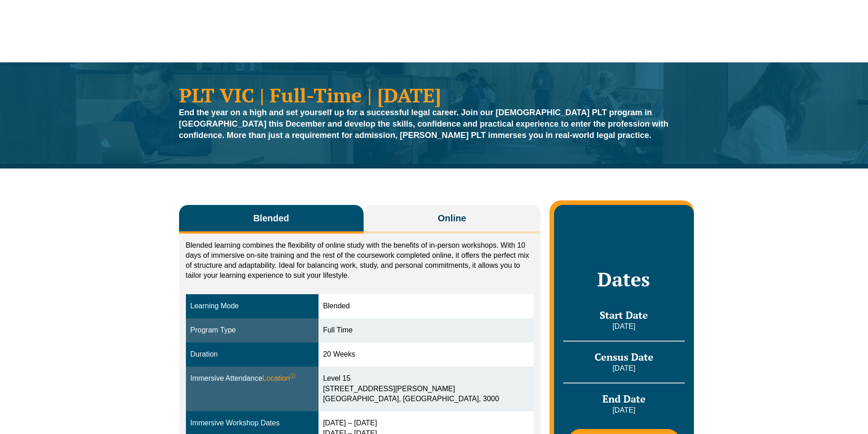  I want to click on div: Learning Mode, so click(252, 306).